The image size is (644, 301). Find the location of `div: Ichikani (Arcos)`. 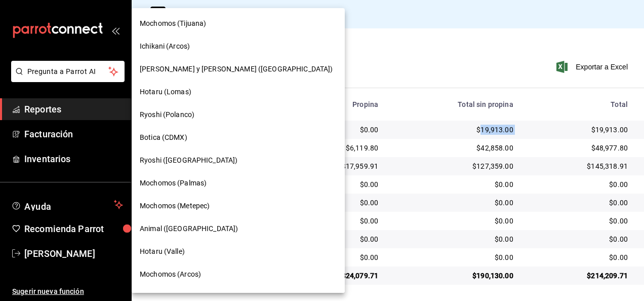

div: Ichikani (Arcos) is located at coordinates (238, 46).